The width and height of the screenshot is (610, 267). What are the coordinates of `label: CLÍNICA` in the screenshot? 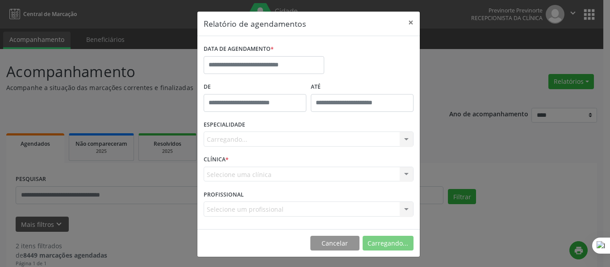 It's located at (216, 160).